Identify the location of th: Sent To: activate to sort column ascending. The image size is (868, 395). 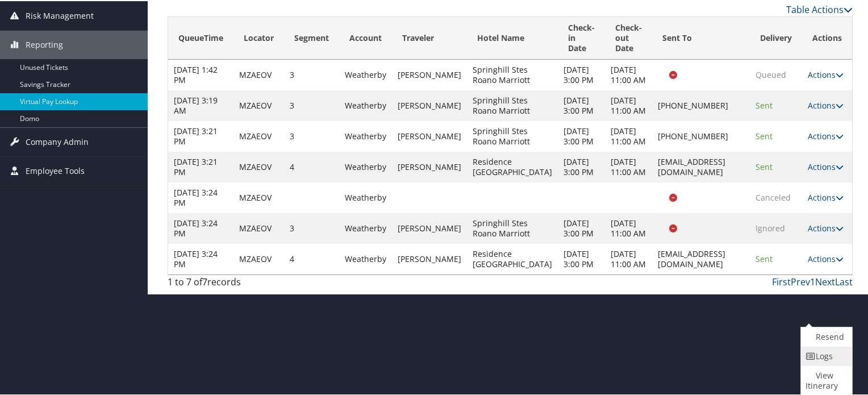
(701, 37).